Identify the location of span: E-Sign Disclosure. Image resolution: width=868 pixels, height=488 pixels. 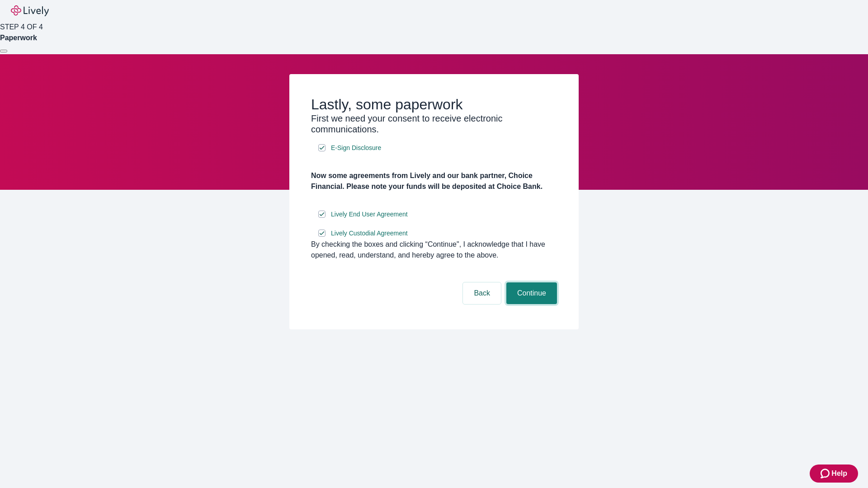
(356, 148).